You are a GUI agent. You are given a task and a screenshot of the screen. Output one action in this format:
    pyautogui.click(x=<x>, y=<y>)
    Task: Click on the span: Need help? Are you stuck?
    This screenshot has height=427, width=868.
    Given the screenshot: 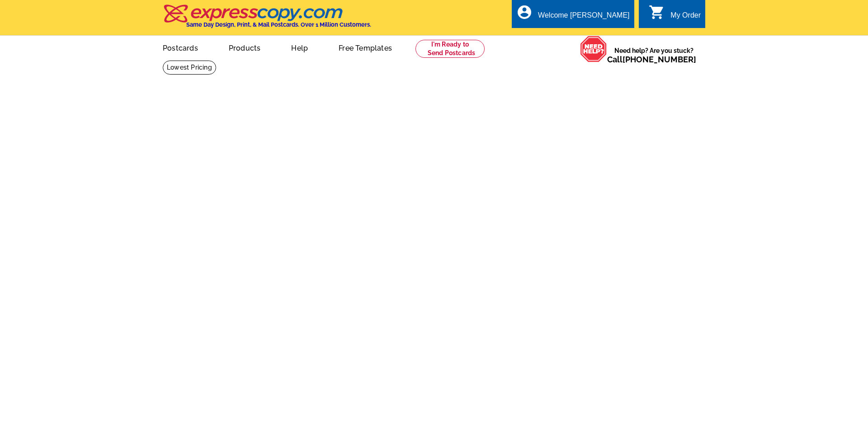 What is the action you would take?
    pyautogui.click(x=654, y=55)
    